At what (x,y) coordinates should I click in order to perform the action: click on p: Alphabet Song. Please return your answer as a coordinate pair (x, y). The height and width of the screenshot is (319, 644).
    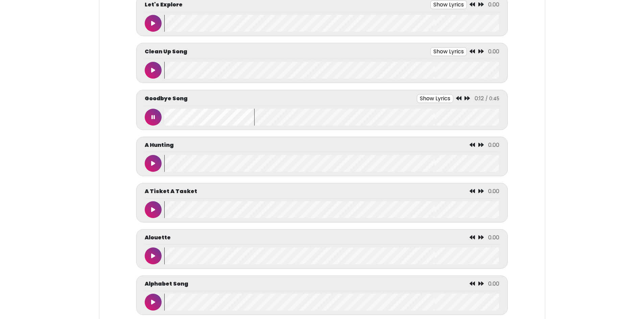
    Looking at the image, I should click on (166, 284).